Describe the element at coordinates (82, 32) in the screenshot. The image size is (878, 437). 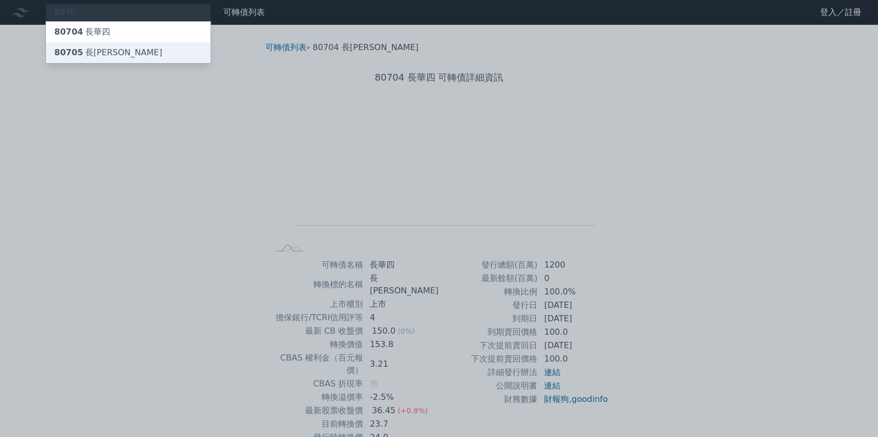
I see `div: 長華四` at that location.